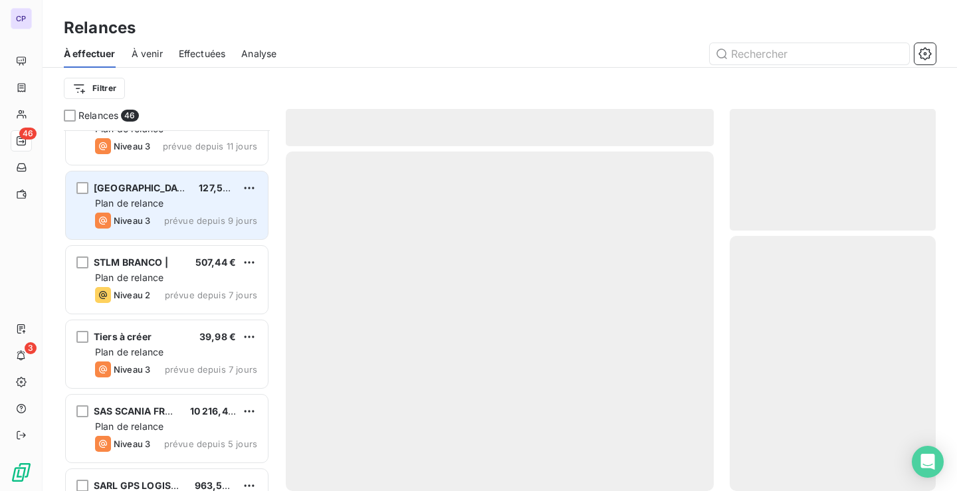 Image resolution: width=957 pixels, height=491 pixels. Describe the element at coordinates (31, 348) in the screenshot. I see `span: 3` at that location.